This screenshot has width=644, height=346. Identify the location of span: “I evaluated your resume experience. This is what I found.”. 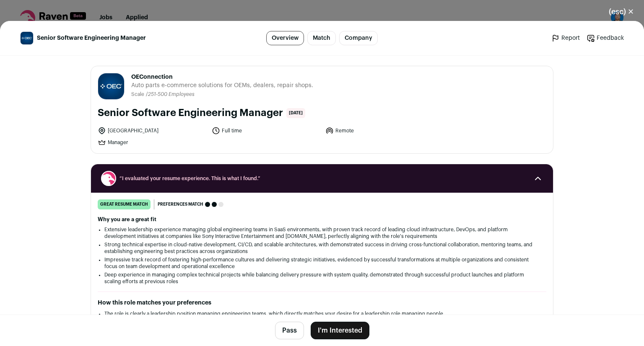
(322, 178).